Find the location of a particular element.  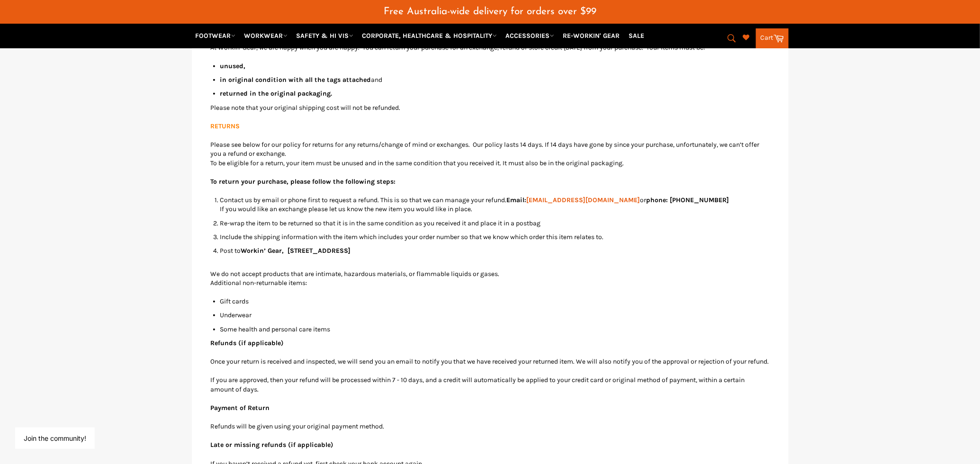

strong: Late or missing refunds (if applicable) is located at coordinates (272, 445).